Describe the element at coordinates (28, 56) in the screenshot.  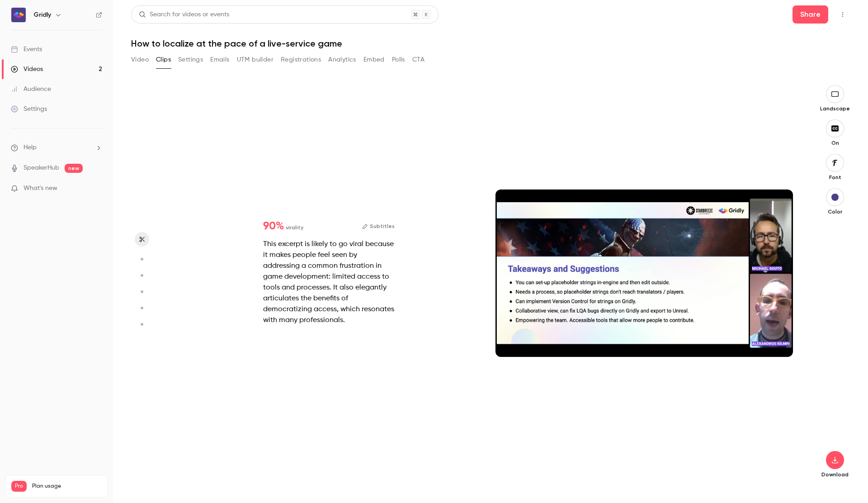
I see `img: tab_domain_overview_orange.svg` at that location.